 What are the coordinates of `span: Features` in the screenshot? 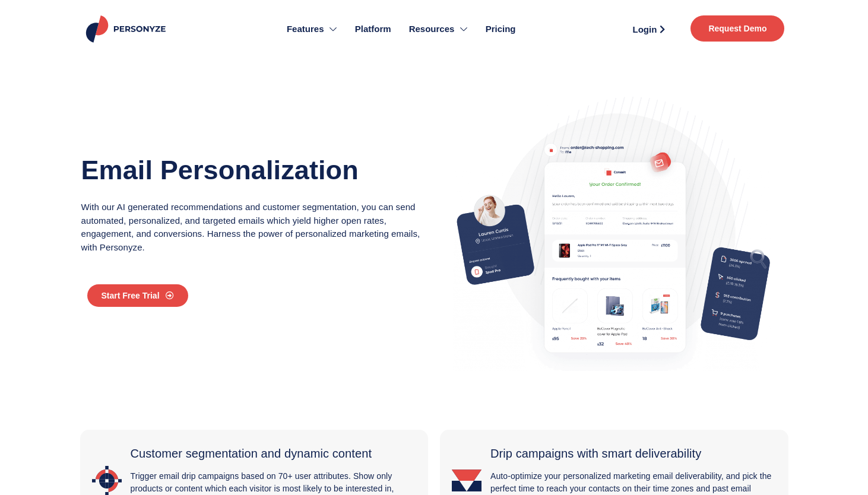 It's located at (305, 29).